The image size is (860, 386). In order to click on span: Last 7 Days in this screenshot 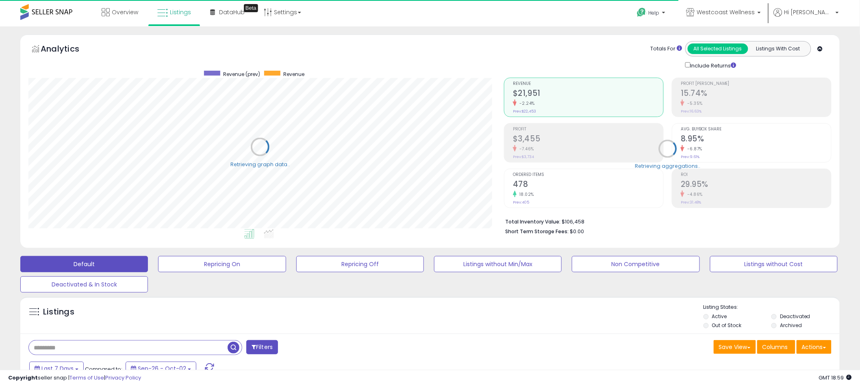, I will do `click(57, 369)`.